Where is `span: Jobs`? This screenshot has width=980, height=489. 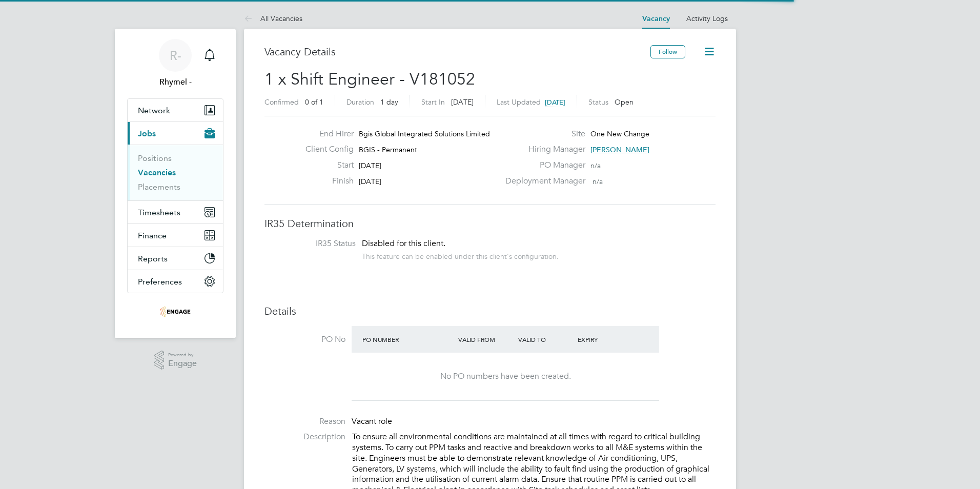
span: Jobs is located at coordinates (146, 133).